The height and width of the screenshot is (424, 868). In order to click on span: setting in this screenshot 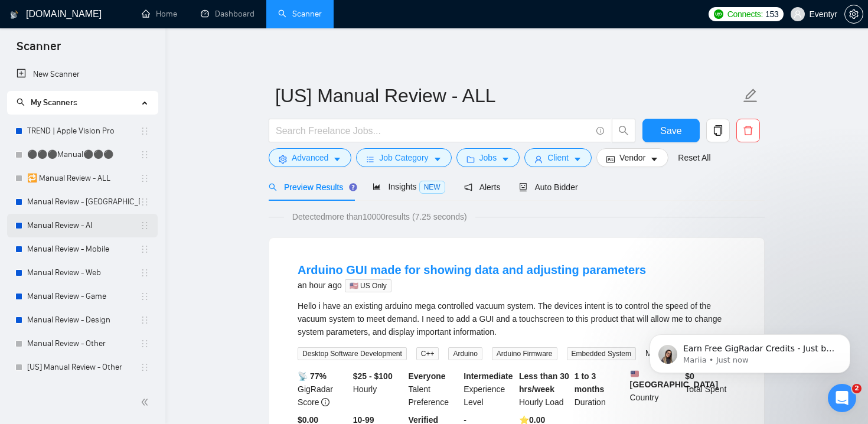, I will do `click(282, 159)`.